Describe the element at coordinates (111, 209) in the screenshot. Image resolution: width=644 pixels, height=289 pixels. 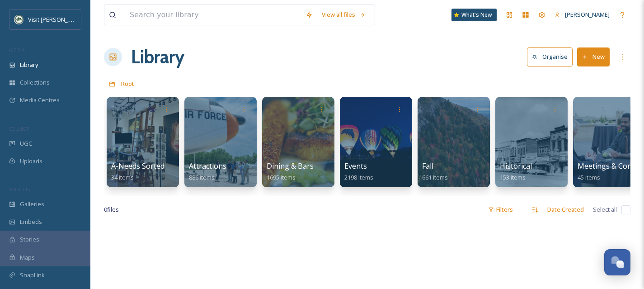
I see `span: 0 file s` at that location.